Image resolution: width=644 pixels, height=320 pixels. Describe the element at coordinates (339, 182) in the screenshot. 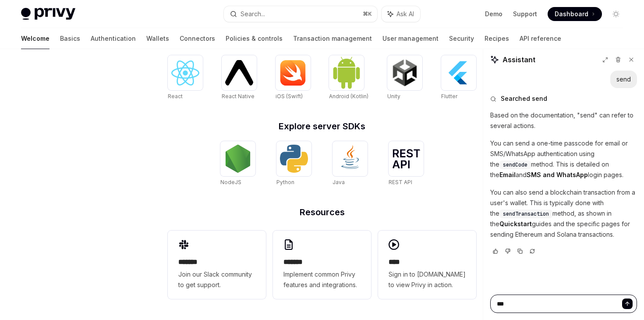

I see `span: Java` at that location.